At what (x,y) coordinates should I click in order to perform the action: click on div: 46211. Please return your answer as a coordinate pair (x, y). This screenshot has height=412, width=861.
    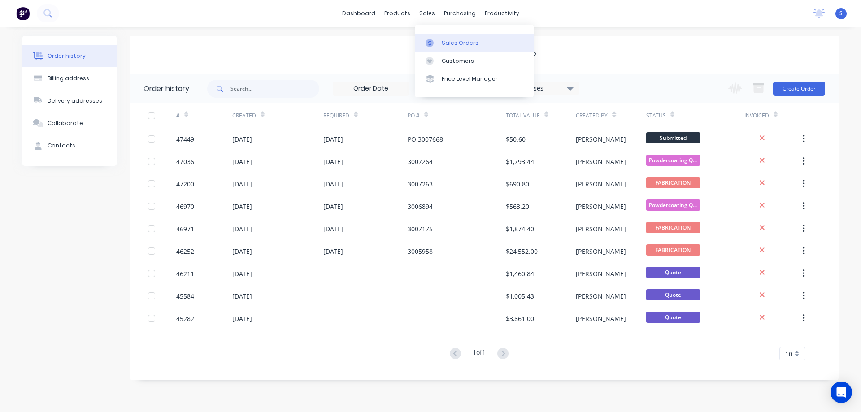
    Looking at the image, I should click on (185, 274).